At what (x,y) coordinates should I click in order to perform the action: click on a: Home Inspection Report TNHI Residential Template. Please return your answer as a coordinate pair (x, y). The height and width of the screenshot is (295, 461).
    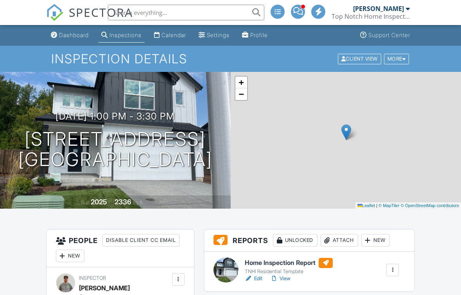
    Looking at the image, I should click on (288, 267).